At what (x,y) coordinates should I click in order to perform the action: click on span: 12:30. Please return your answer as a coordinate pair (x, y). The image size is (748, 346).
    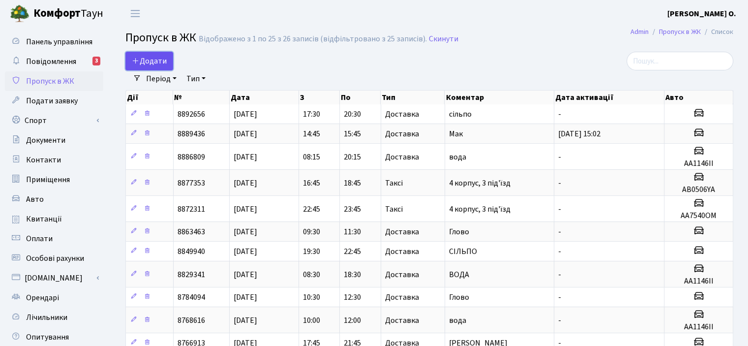
    Looking at the image, I should click on (352, 297).